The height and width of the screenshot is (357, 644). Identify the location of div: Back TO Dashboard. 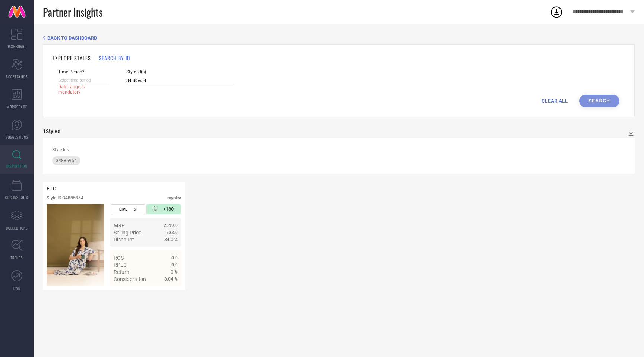
(339, 38).